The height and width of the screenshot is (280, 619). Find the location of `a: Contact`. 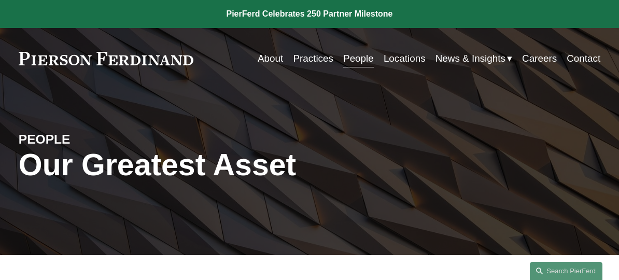

a: Contact is located at coordinates (583, 59).